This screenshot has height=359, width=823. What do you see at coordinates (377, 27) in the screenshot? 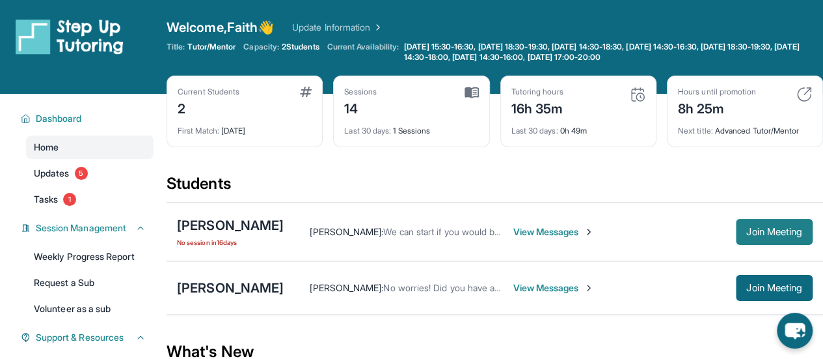
I see `img: Chevron Right` at bounding box center [377, 27].